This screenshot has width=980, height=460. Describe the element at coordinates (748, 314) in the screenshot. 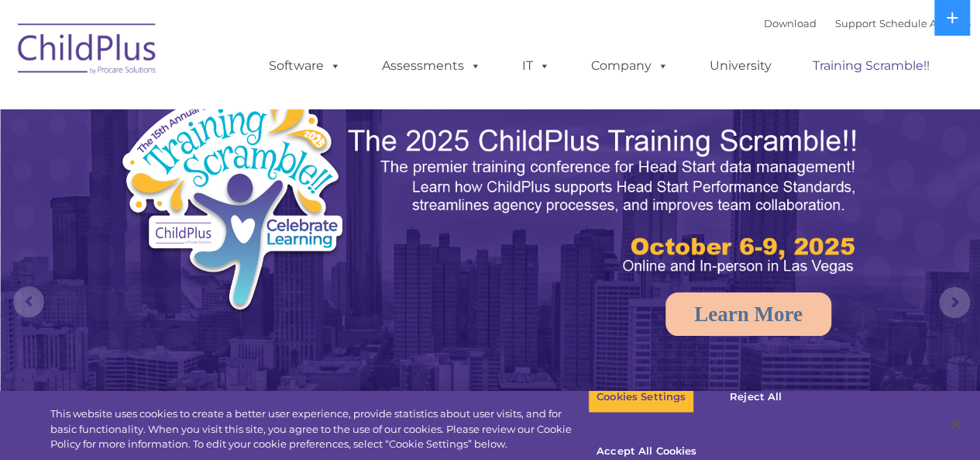

I see `a: Learn More` at that location.